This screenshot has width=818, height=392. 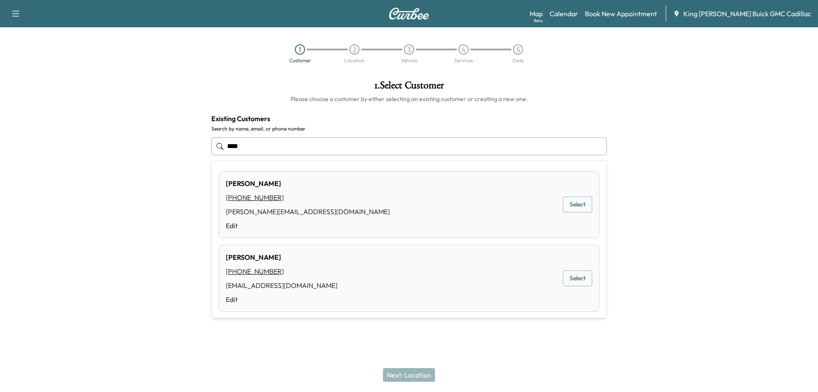 I want to click on div: 4, so click(x=464, y=49).